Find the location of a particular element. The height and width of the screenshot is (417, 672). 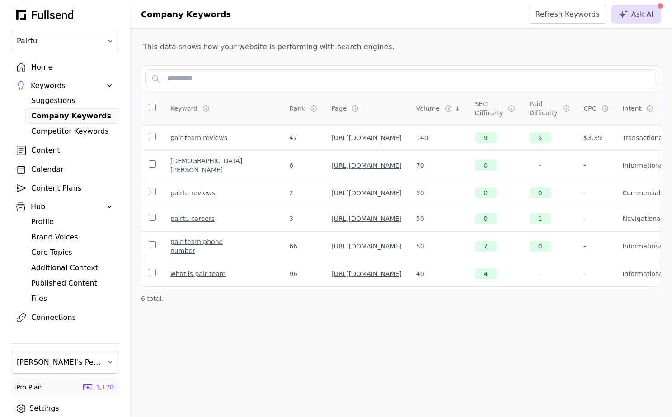

a: Published Content is located at coordinates (72, 283).